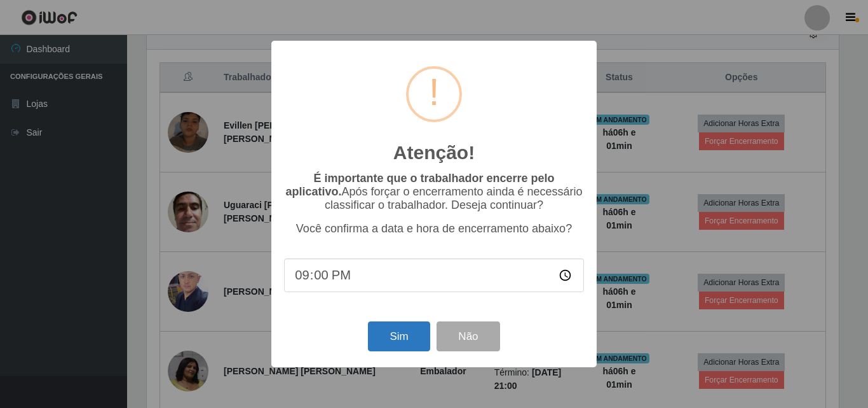 Image resolution: width=868 pixels, height=408 pixels. I want to click on button: Não, so click(467, 335).